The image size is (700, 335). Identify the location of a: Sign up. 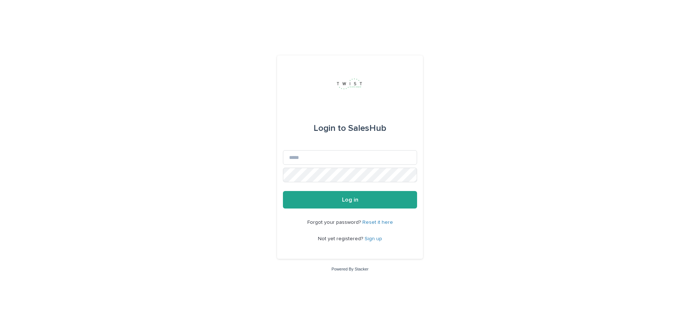
(373, 239).